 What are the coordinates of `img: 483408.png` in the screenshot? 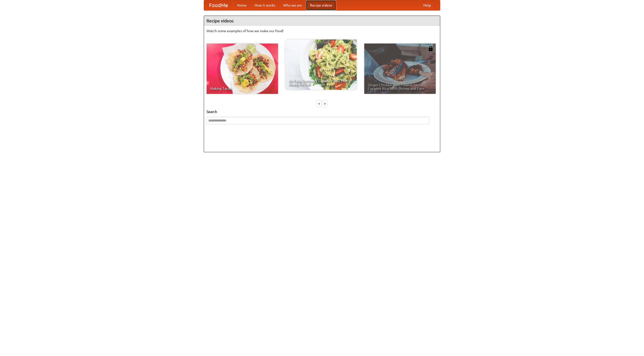 It's located at (431, 48).